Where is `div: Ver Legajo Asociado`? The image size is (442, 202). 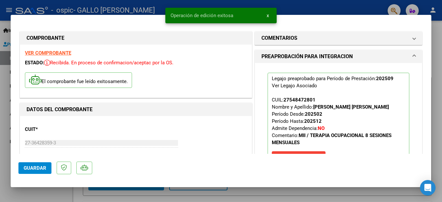 div: Ver Legajo Asociado is located at coordinates (294, 86).